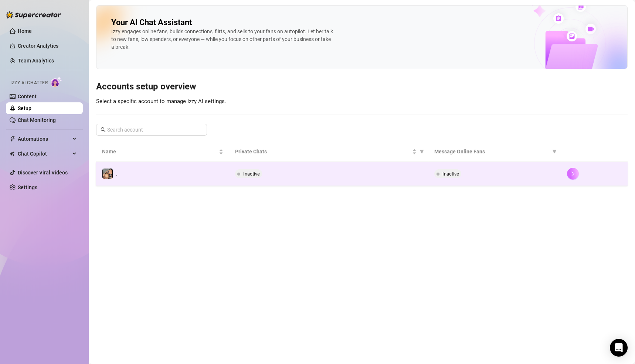  I want to click on span: Automations, so click(44, 139).